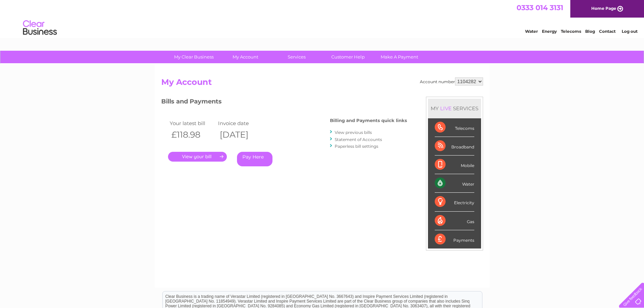  I want to click on a: Log out, so click(630, 31).